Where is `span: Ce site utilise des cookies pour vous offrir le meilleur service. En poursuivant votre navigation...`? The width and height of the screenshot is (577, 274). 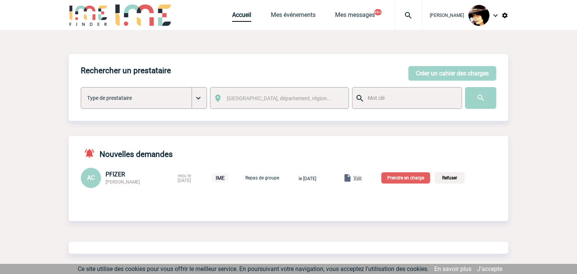 span: Ce site utilise des cookies pour vous offrir le meilleur service. En poursuivant votre navigation... is located at coordinates (253, 269).